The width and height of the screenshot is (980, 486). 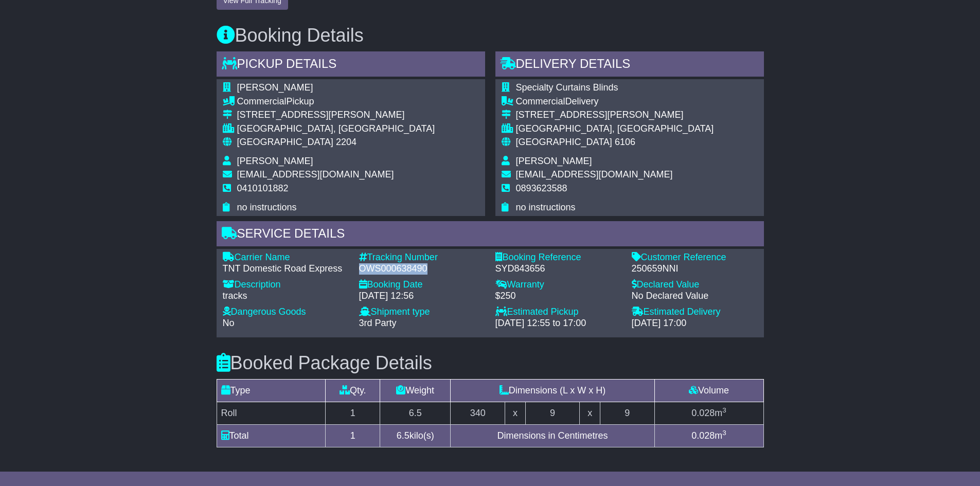 What do you see at coordinates (558, 297) in the screenshot?
I see `div: $250` at bounding box center [558, 297].